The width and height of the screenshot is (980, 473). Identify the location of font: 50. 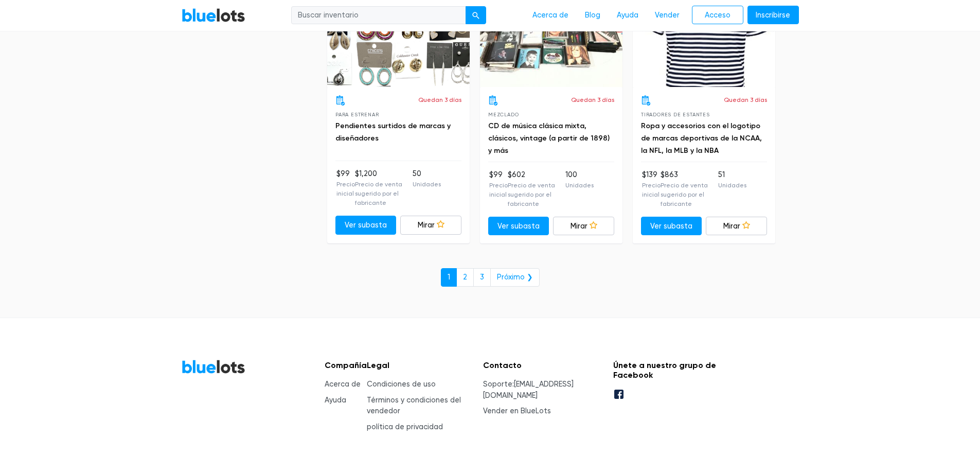
(416, 173).